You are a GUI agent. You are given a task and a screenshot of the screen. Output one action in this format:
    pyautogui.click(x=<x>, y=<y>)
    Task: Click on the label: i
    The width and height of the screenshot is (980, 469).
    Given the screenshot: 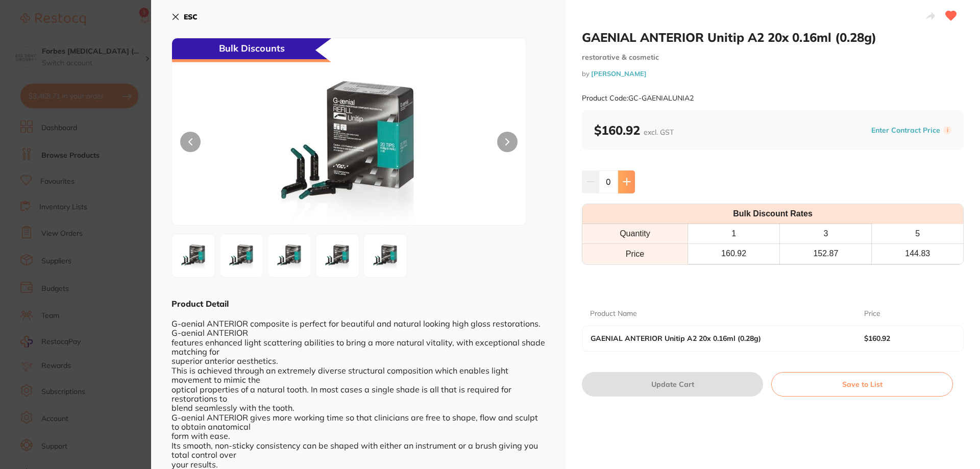 What is the action you would take?
    pyautogui.click(x=947, y=130)
    